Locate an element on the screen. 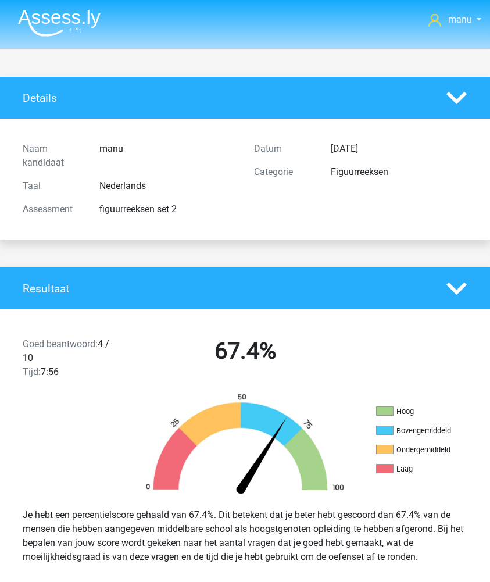  a: manu is located at coordinates (455, 20).